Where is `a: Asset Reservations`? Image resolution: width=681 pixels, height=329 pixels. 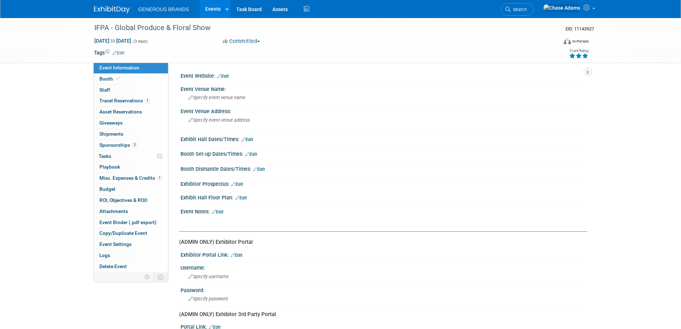 a: Asset Reservations is located at coordinates (131, 112).